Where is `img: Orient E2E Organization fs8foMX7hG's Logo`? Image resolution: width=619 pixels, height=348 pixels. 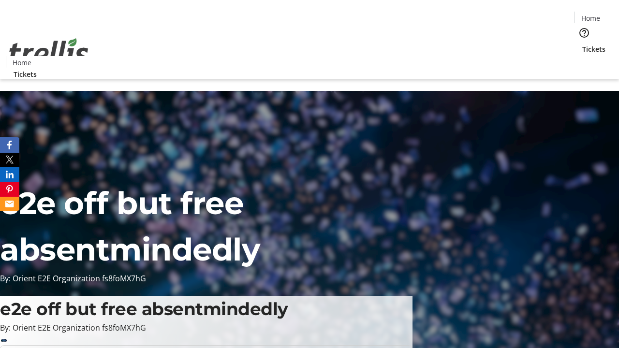
img: Orient E2E Organization fs8foMX7hG's Logo is located at coordinates (49, 52).